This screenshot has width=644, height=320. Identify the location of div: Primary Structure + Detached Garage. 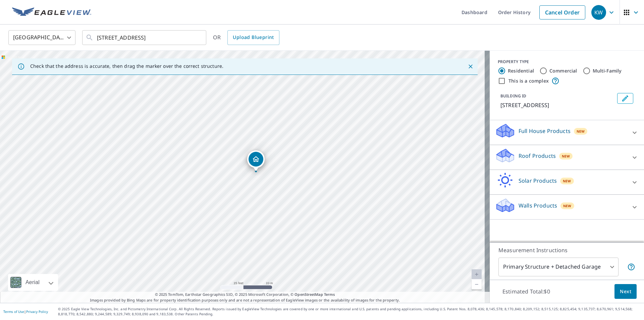
(558, 267).